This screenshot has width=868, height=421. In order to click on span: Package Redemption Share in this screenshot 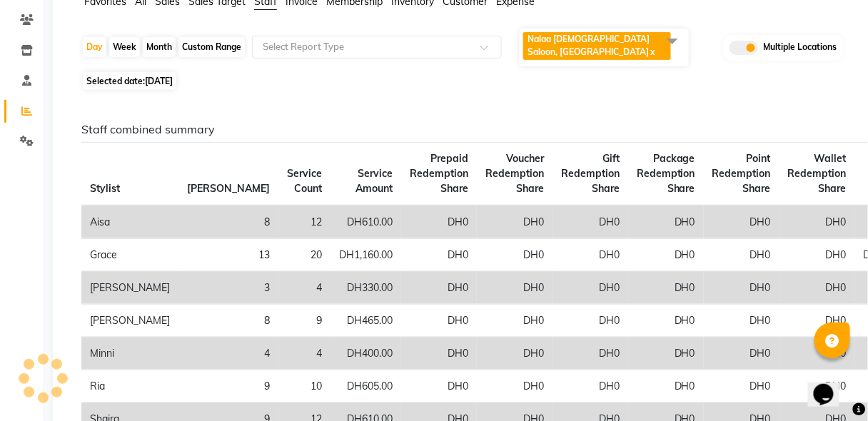, I will do `click(667, 174)`.